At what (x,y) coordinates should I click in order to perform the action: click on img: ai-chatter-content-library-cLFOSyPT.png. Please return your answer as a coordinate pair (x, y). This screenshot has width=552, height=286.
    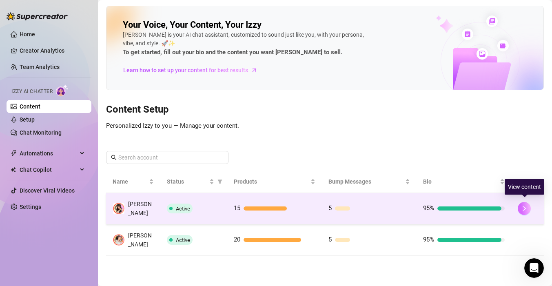
    Looking at the image, I should click on (480, 48).